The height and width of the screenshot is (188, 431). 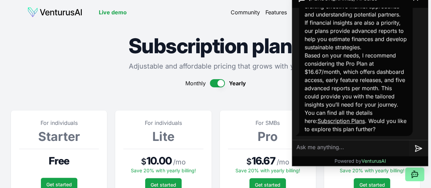 What do you see at coordinates (374, 161) in the screenshot?
I see `span: VenturusAI` at bounding box center [374, 161].